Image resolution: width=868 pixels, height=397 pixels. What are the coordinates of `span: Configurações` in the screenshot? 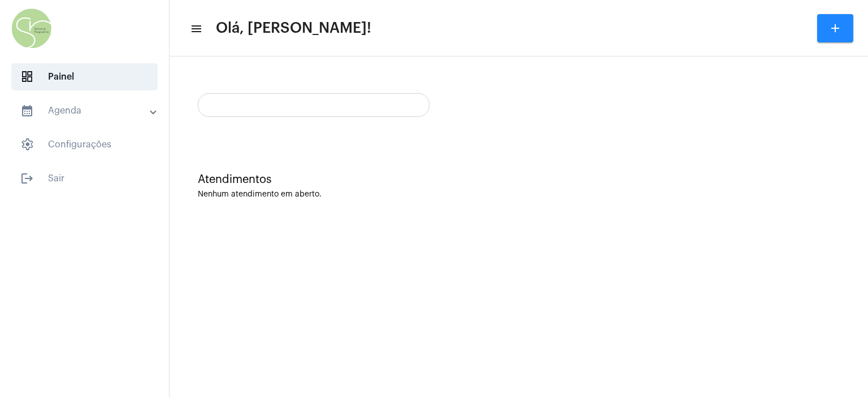 It's located at (84, 145).